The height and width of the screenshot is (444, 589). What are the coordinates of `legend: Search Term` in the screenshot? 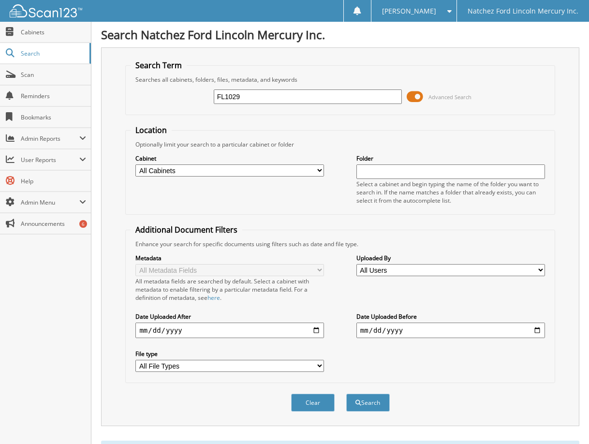 It's located at (159, 65).